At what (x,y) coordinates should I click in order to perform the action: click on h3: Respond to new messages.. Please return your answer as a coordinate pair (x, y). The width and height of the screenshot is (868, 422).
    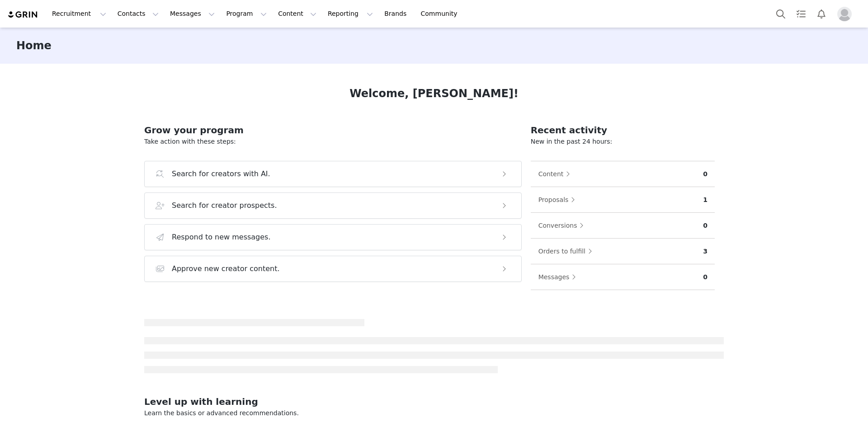
    Looking at the image, I should click on (221, 237).